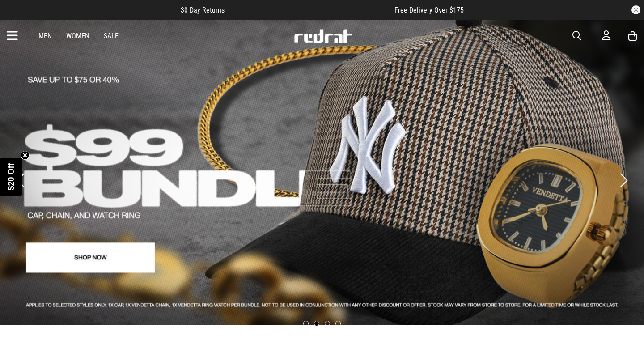 This screenshot has width=644, height=353. I want to click on span: Free Delivery Over $175, so click(429, 10).